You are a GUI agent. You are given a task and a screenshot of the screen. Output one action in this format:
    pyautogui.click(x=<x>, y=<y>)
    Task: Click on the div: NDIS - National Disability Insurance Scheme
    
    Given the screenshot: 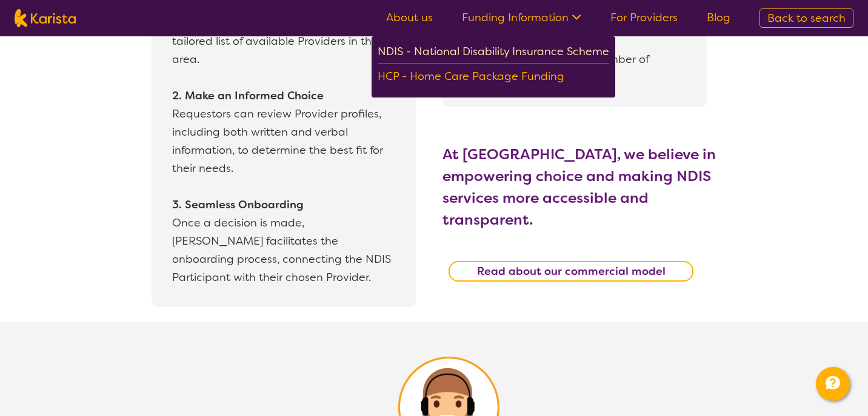 What is the action you would take?
    pyautogui.click(x=493, y=53)
    